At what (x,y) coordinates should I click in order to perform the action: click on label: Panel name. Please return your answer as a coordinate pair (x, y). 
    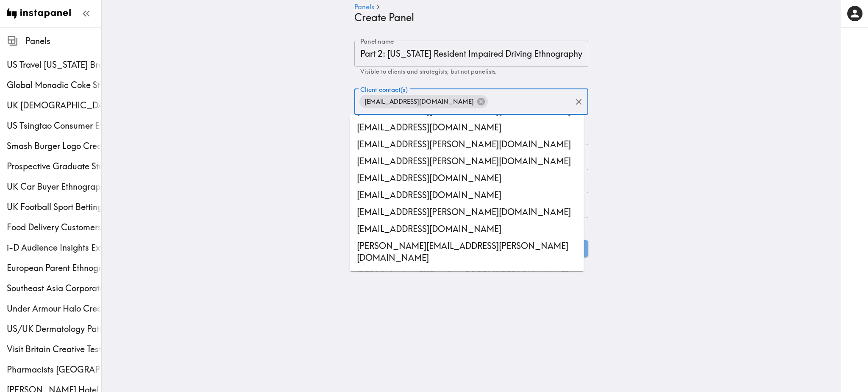
    Looking at the image, I should click on (377, 42).